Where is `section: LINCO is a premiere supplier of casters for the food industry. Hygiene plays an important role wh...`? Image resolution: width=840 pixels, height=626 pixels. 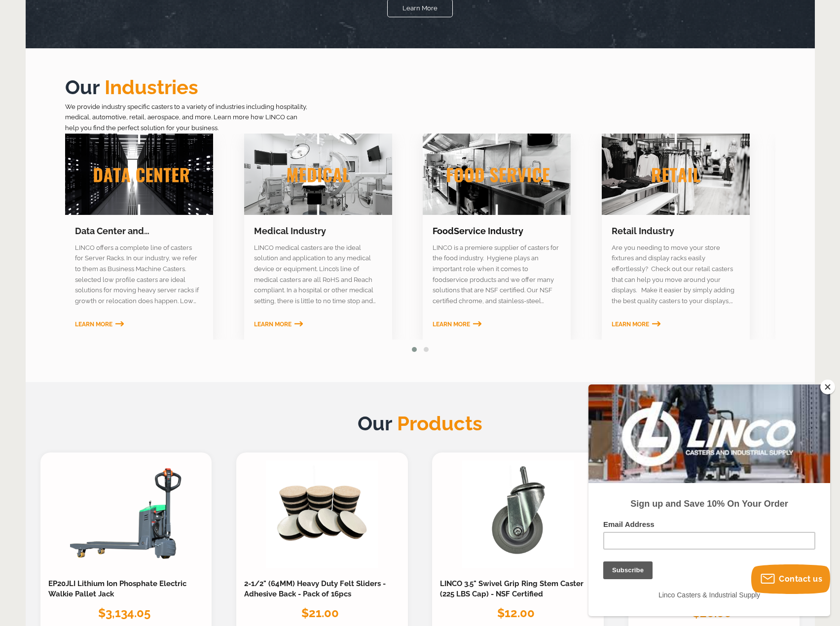 section: LINCO is a premiere supplier of casters for the food industry. Hygiene plays an important role wh... is located at coordinates (497, 274).